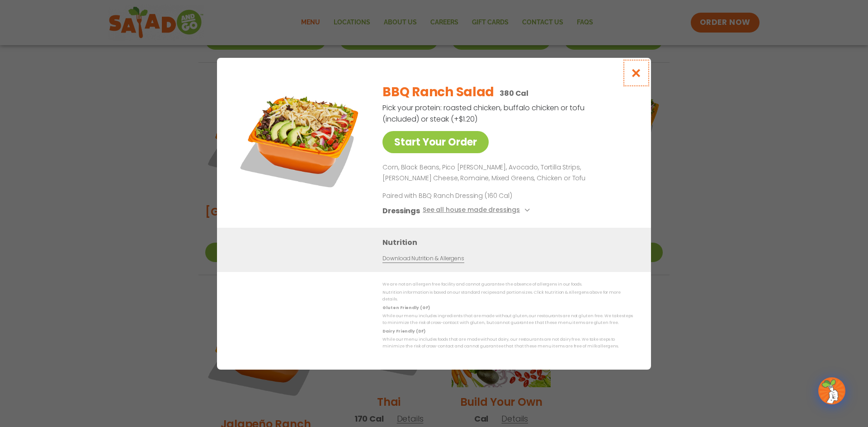 This screenshot has width=868, height=427. I want to click on p: 380 Cal, so click(514, 93).